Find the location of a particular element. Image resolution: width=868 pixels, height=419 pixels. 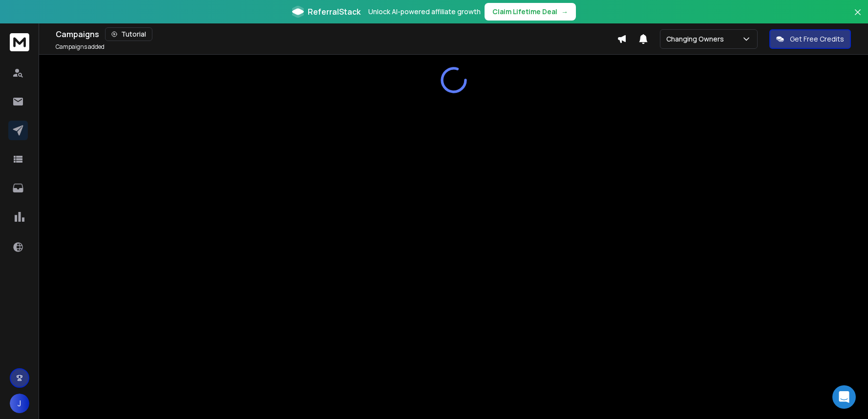

span: J is located at coordinates (20, 404).